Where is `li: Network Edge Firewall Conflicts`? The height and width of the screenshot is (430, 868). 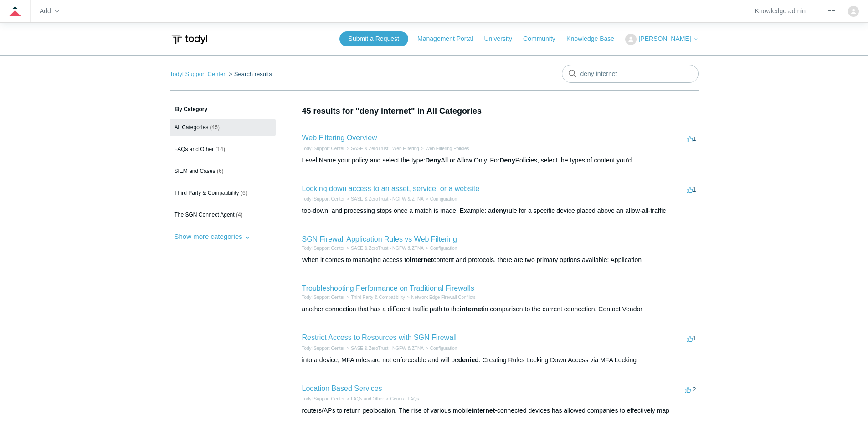
li: Network Edge Firewall Conflicts is located at coordinates (440, 297).